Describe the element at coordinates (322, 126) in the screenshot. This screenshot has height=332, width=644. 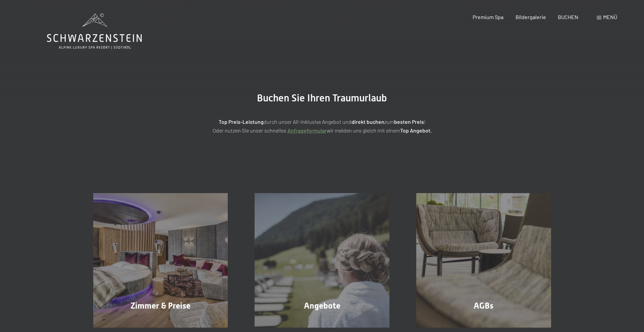
I see `p: durch unser All-inklusive Angebot und zum ! Oder nutzen Sie unser schnelles wir melden uns gleich...` at that location.